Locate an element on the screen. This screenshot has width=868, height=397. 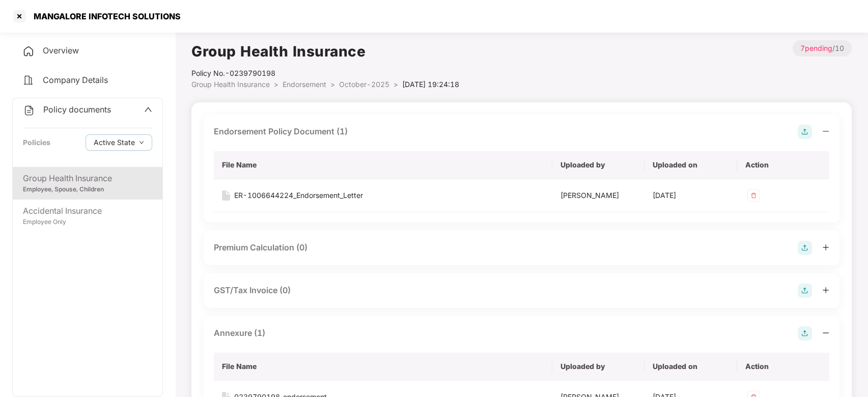
div: Group Health Insurance is located at coordinates (88, 178).